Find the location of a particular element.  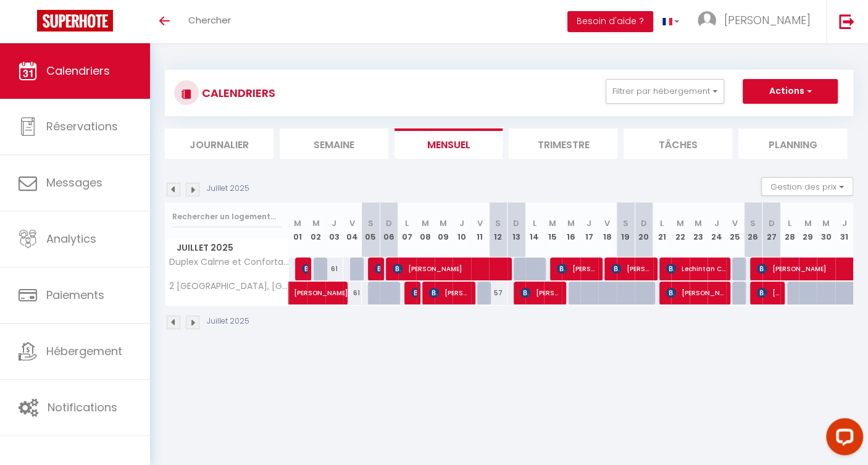

th: 16 is located at coordinates (571, 229).